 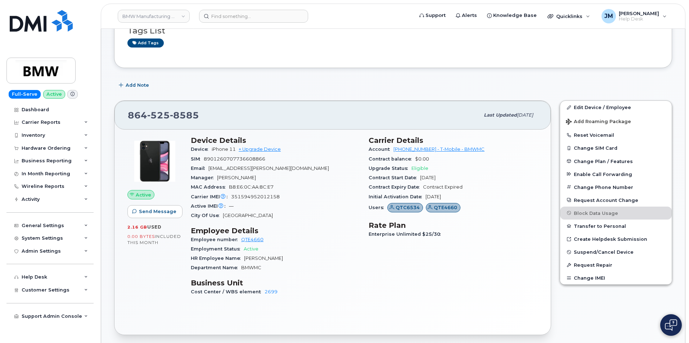 I want to click on span: Users, so click(x=378, y=207).